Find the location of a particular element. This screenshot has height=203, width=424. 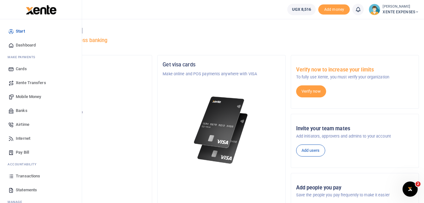

h5: Add people you pay is located at coordinates (355, 188).